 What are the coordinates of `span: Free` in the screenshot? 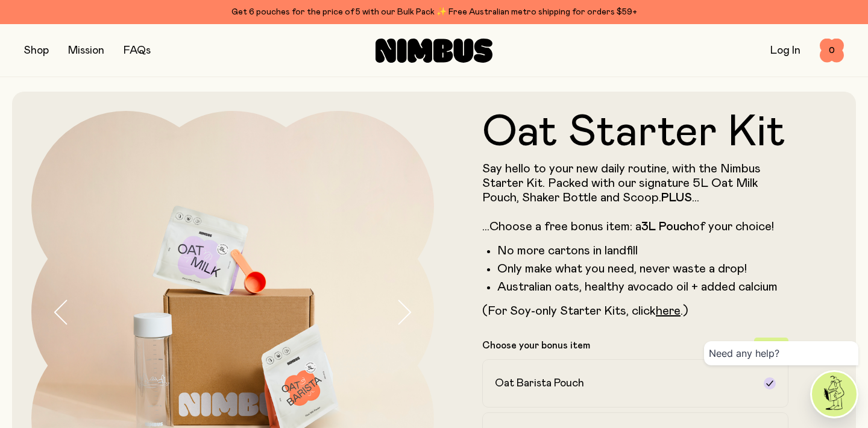 It's located at (771, 346).